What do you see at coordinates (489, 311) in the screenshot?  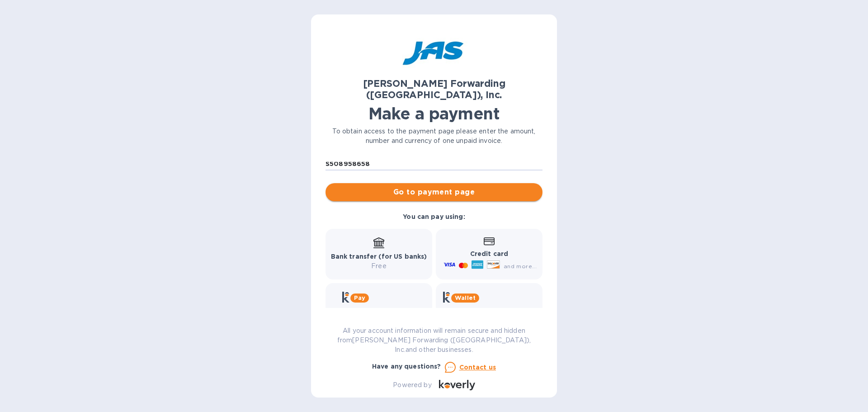 I see `b: Instant transfers via Wallet` at bounding box center [489, 311].